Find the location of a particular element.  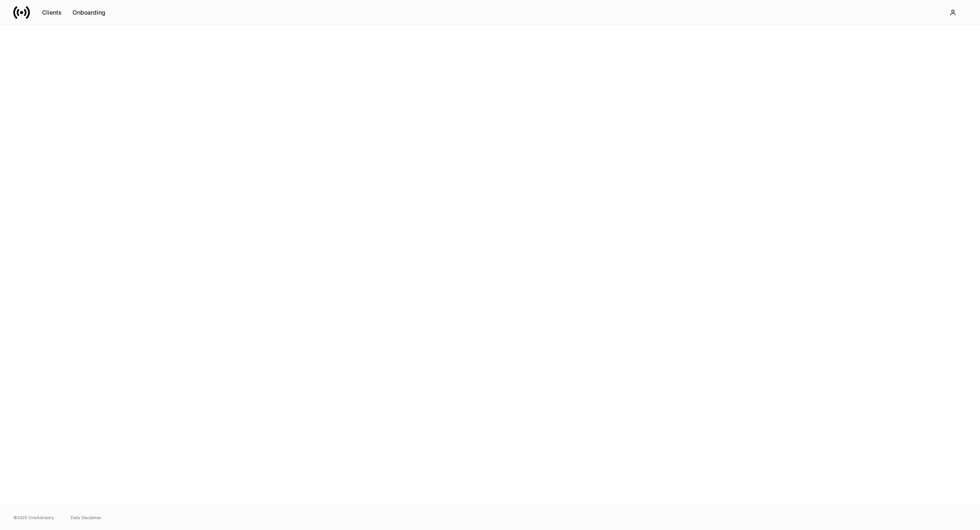

a: Data Disclaimer is located at coordinates (87, 518).